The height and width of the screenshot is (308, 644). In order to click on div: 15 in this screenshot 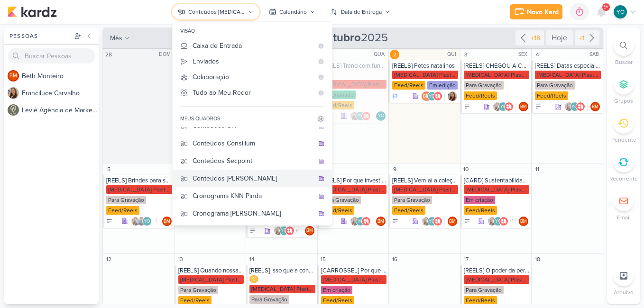, I will do `click(324, 259)`.